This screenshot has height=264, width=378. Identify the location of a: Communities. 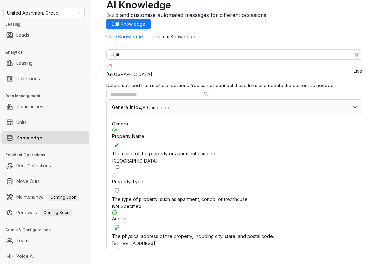
(30, 107).